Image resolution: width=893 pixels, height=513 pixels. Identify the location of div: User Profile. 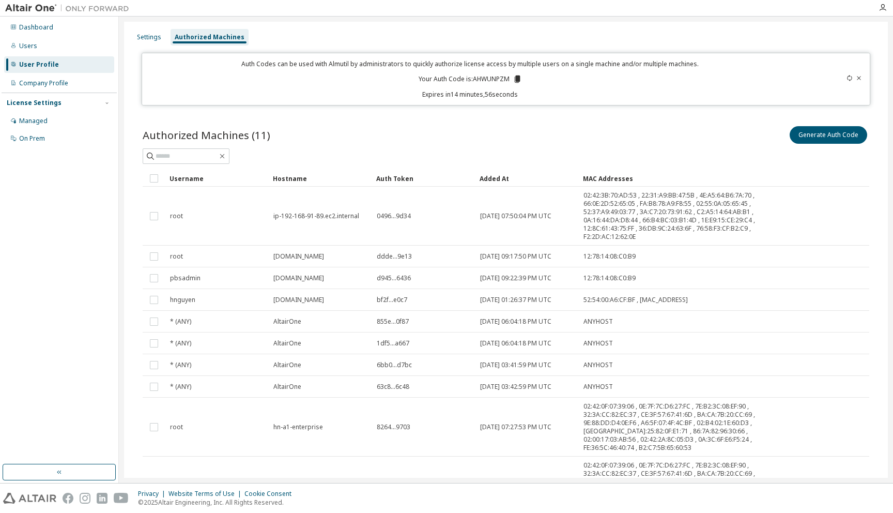
(39, 65).